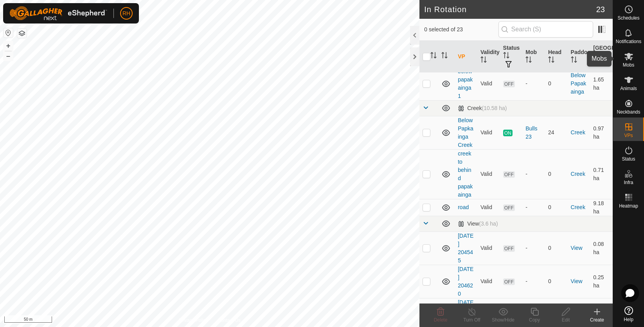  What do you see at coordinates (465, 132) in the screenshot?
I see `a: Below Papkainga Creek` at bounding box center [465, 132].